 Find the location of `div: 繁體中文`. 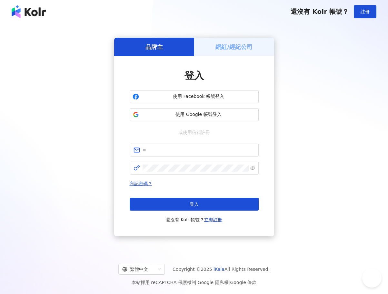

div: 繁體中文 is located at coordinates (139, 270).